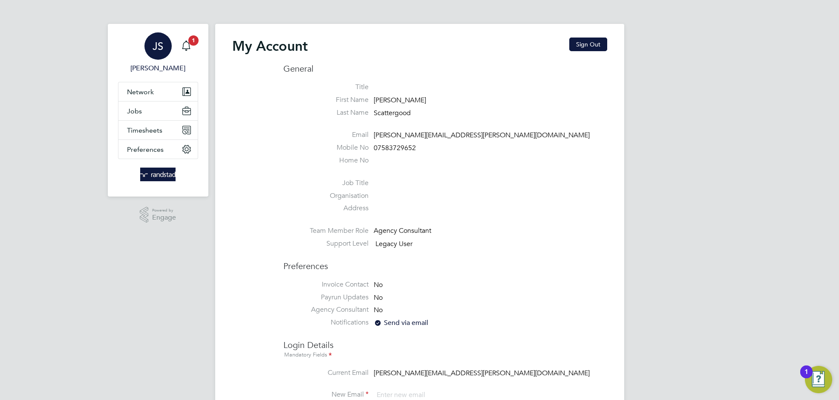  Describe the element at coordinates (158, 111) in the screenshot. I see `button: Jobs` at that location.